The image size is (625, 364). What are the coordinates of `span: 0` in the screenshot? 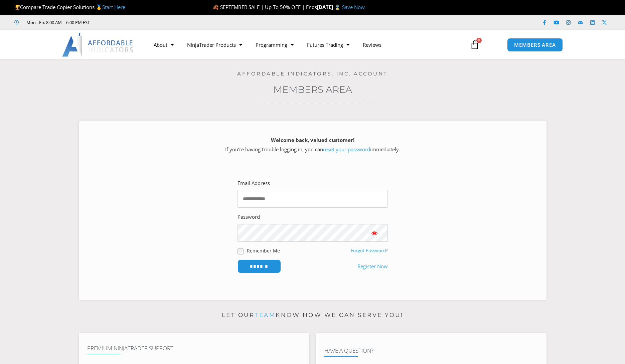 It's located at (479, 40).